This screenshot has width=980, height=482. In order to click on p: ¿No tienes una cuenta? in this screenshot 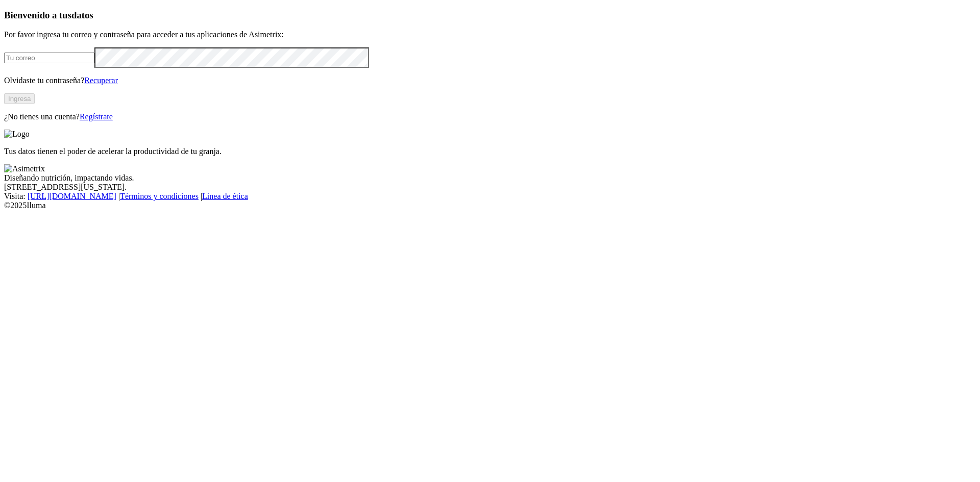, I will do `click(490, 117)`.